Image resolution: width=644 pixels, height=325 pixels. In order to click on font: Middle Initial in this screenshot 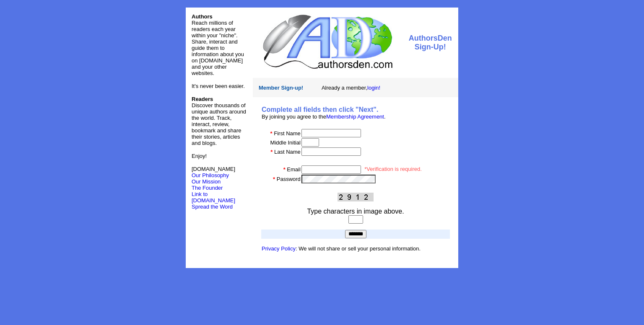, I will do `click(285, 143)`.